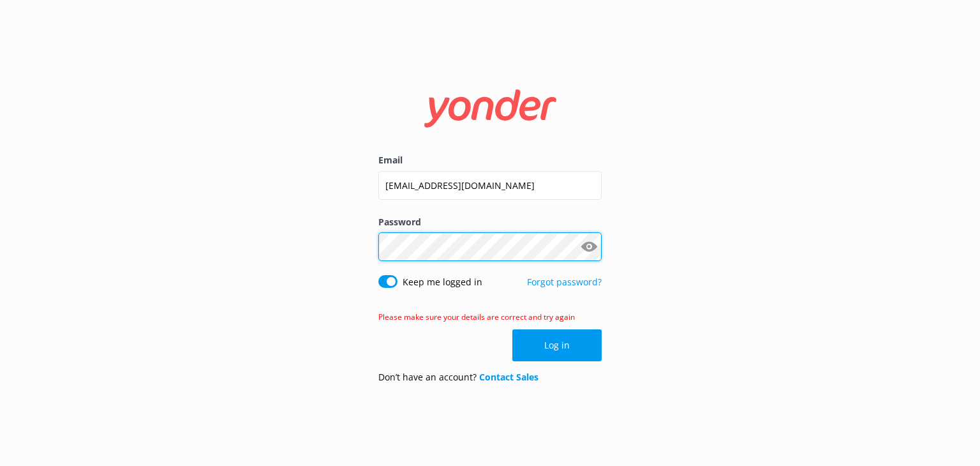 This screenshot has height=466, width=980. Describe the element at coordinates (458, 377) in the screenshot. I see `p: Don’t have an account?` at that location.